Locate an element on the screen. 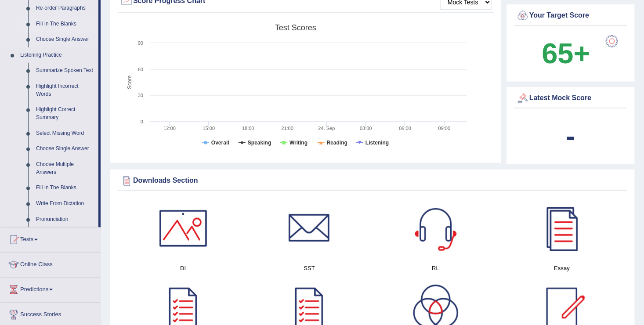 This screenshot has height=325, width=644. a: Tests is located at coordinates (50, 238).